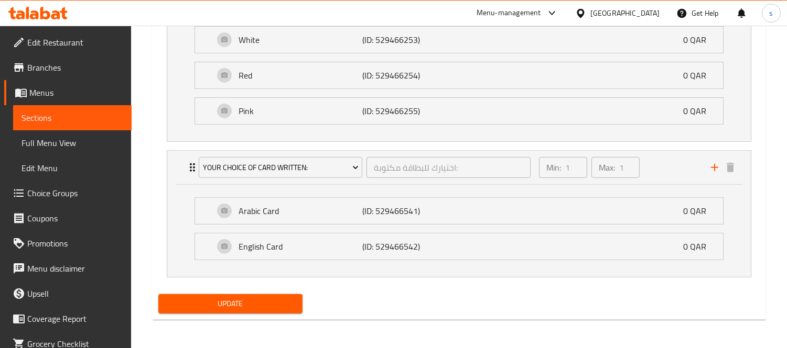  I want to click on p: Pink, so click(300, 111).